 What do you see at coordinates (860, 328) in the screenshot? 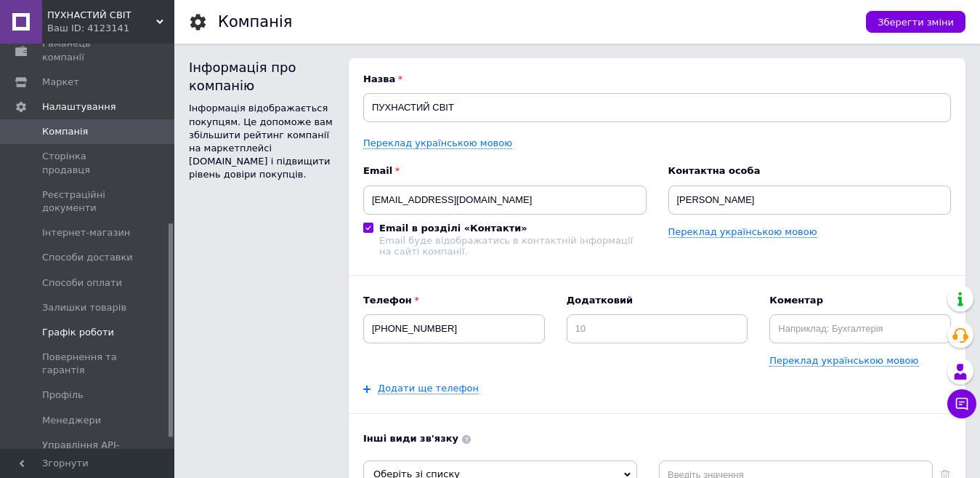
I see `input: Наприклад: Бухгалтерія` at bounding box center [860, 328].